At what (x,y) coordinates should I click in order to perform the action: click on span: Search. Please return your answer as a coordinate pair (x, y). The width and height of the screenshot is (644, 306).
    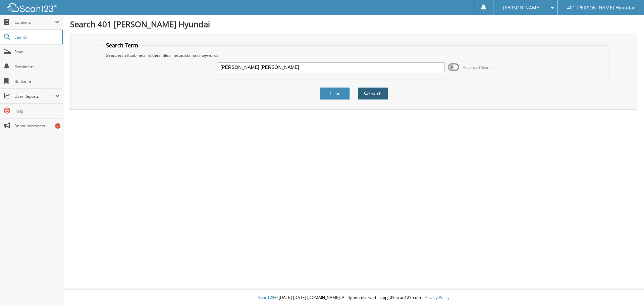
    Looking at the image, I should click on (37, 37).